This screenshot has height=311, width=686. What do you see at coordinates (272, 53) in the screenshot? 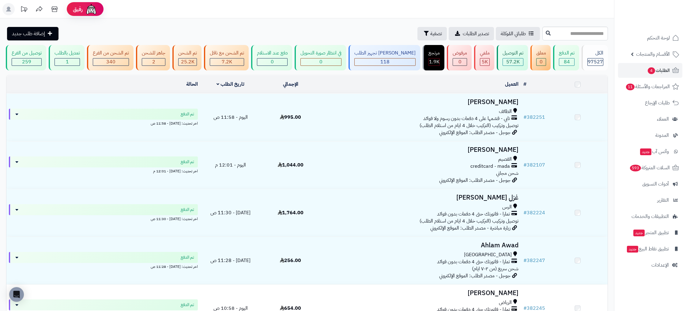
I see `div: دفع عند الاستلام` at bounding box center [272, 53].